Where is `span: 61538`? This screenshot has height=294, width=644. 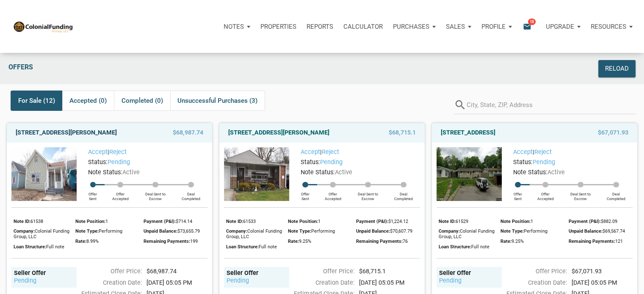 span: 61538 is located at coordinates (37, 221).